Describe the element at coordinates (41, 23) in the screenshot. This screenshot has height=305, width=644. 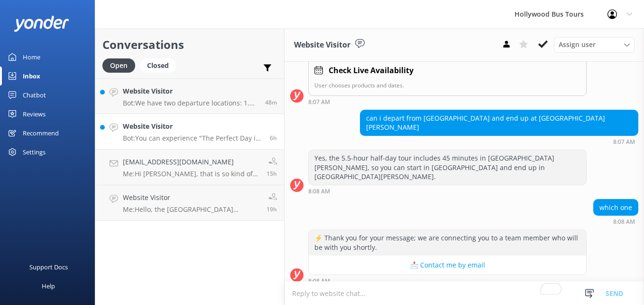
I see `img: yonder-white-logo.png` at that location.